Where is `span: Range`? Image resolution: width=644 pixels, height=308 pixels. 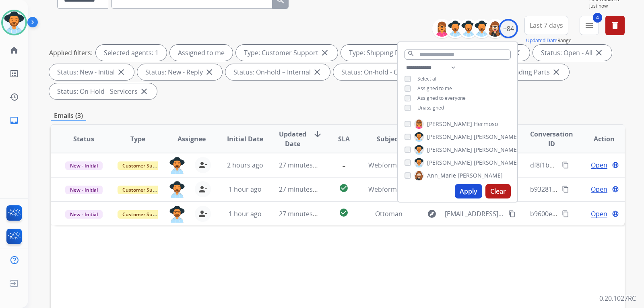 span: Range is located at coordinates (548, 40).